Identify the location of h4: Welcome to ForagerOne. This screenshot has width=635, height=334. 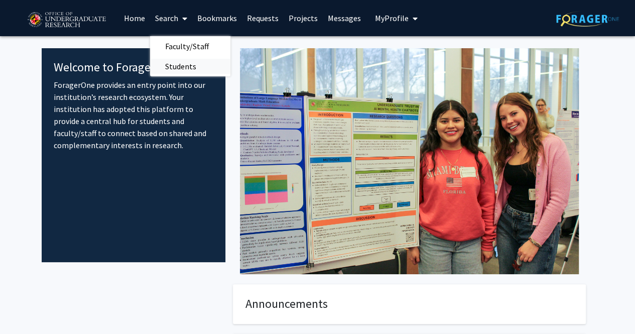
(133, 67).